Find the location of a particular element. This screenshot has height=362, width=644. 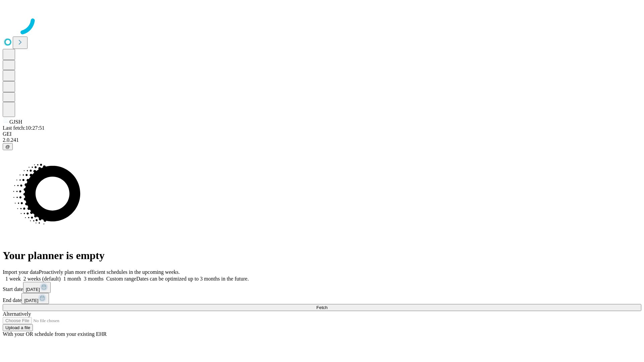

span: Custom range is located at coordinates (121, 279).